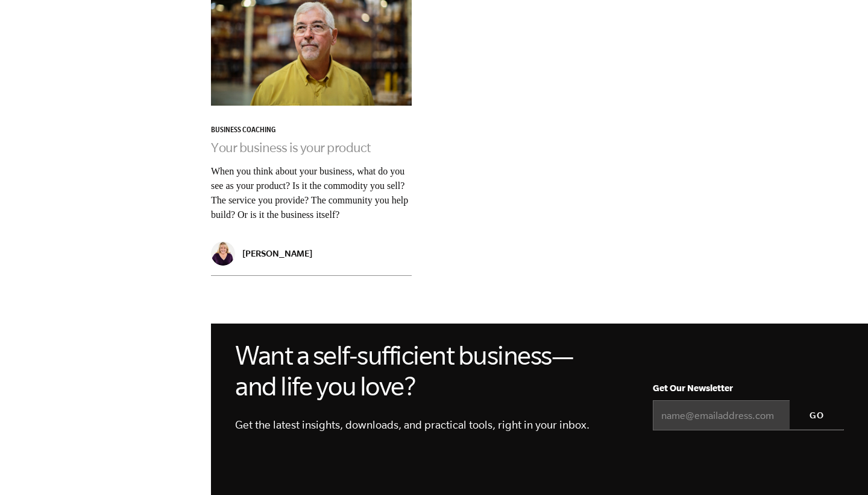 The image size is (868, 495). I want to click on input: GO, so click(817, 414).